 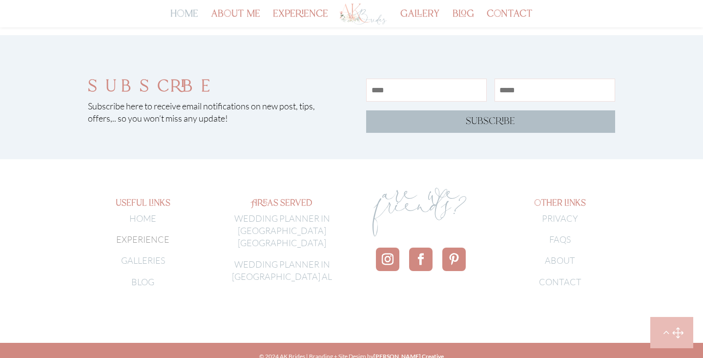 What do you see at coordinates (184, 19) in the screenshot?
I see `a: home` at bounding box center [184, 19].